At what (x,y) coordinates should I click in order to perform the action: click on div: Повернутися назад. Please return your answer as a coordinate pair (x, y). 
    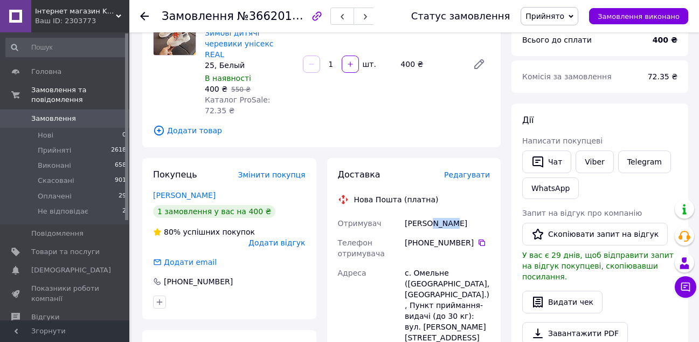
    Looking at the image, I should click on (144, 16).